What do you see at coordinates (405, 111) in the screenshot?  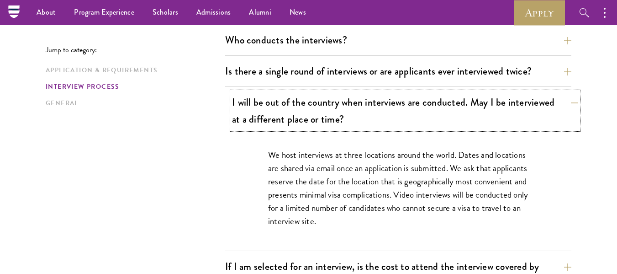 I see `button: I will be out of the country when interviews are conducted. May I be interviewed at a different p...` at bounding box center [405, 111].